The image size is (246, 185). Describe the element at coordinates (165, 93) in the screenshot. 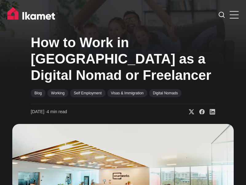

I see `a: Digital Nomads` at that location.